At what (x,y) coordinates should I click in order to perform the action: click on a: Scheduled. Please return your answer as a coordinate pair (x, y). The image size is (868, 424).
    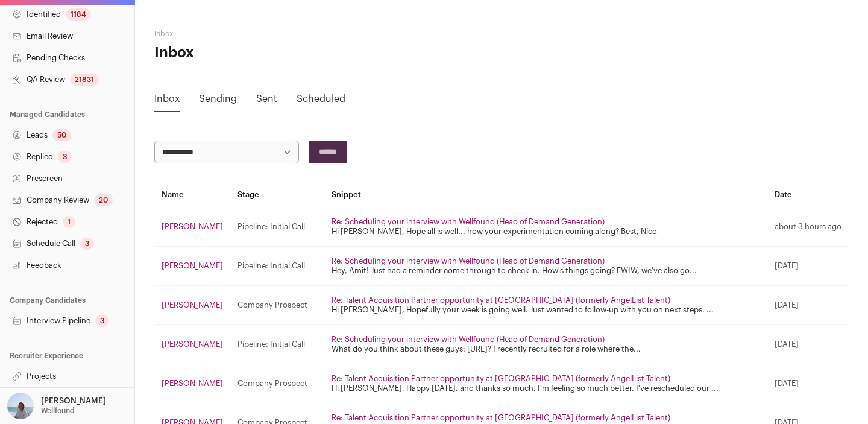
    Looking at the image, I should click on (321, 99).